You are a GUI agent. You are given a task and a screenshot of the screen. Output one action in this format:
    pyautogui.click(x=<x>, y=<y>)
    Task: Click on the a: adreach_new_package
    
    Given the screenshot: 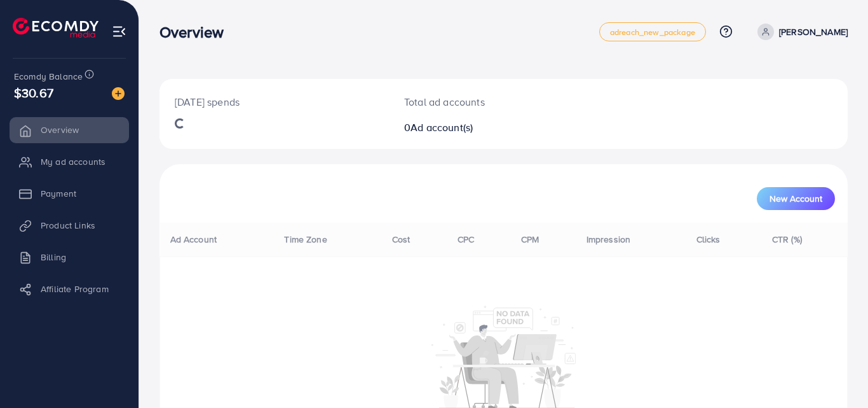 What is the action you would take?
    pyautogui.click(x=652, y=32)
    